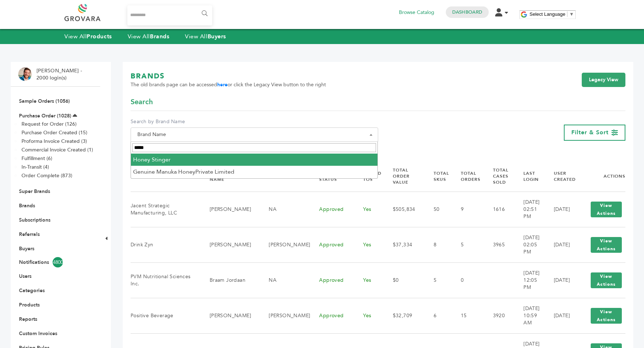  Describe the element at coordinates (54, 141) in the screenshot. I see `a: Proforma Invoice Created (3)` at that location.